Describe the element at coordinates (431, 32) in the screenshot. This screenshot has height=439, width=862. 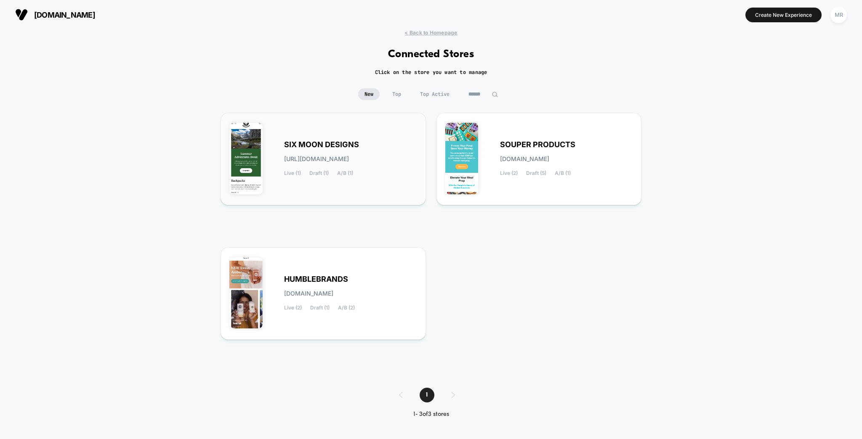
I see `span: < Back to Homepage` at that location.